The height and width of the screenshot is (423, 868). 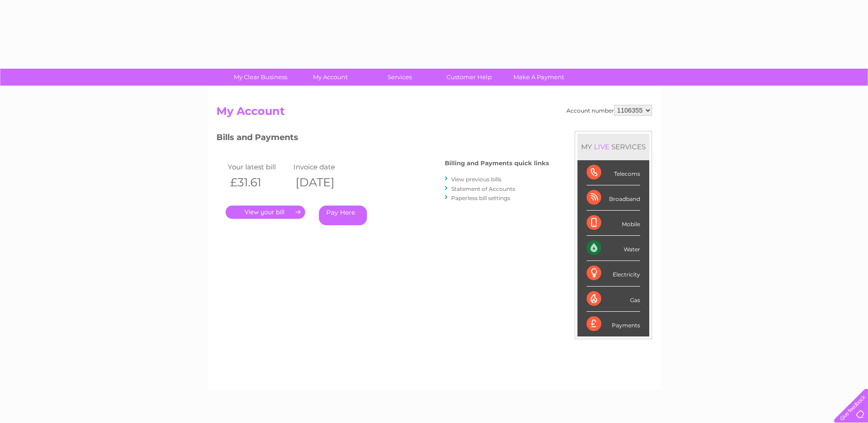 I want to click on div: Electricity, so click(x=613, y=273).